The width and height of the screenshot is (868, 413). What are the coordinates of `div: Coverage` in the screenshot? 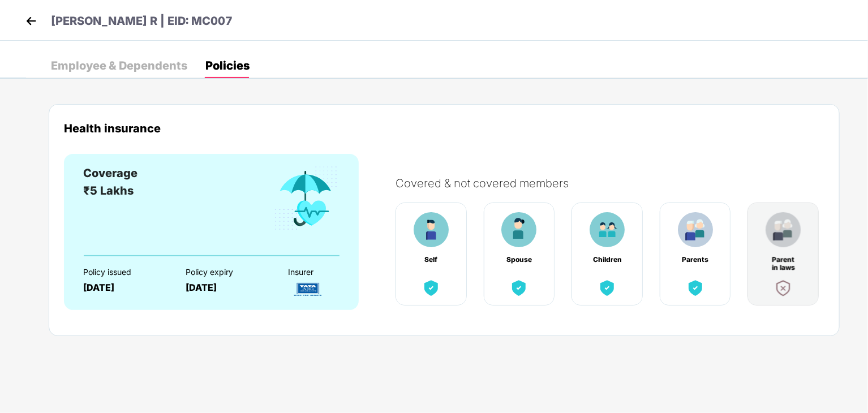 It's located at (110, 173).